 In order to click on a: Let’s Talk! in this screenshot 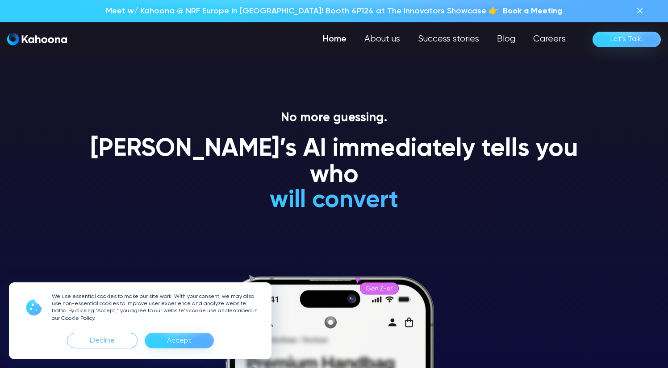, I will do `click(626, 39)`.